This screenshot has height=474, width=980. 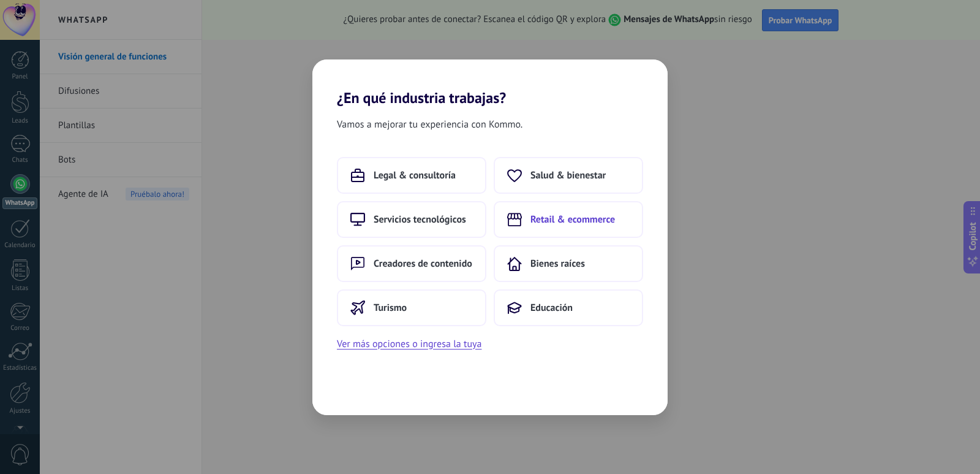 What do you see at coordinates (409, 344) in the screenshot?
I see `button: Ver más opciones o ingresa la tuya` at bounding box center [409, 344].